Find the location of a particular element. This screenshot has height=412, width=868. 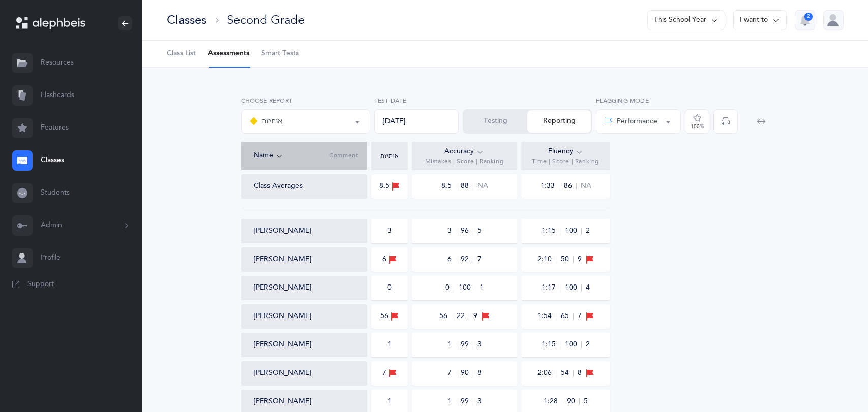

div: 8.5 is located at coordinates (389, 186).